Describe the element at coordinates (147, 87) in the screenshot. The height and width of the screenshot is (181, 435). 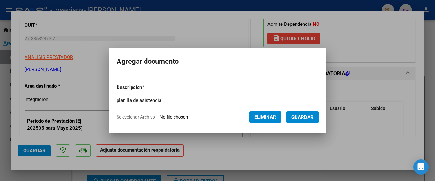
I see `p: Descripcion` at that location.